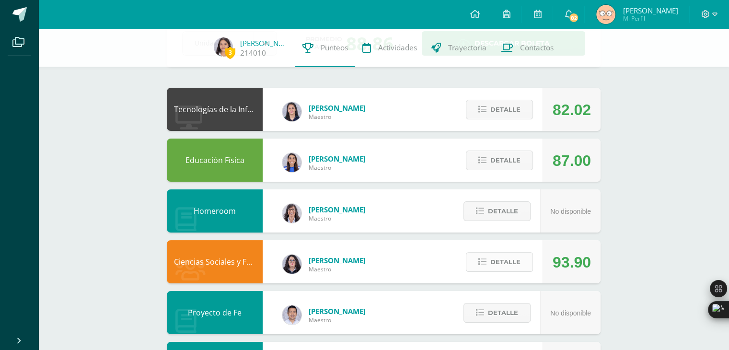 This screenshot has height=350, width=729. Describe the element at coordinates (292, 213) in the screenshot. I see `img: 11d0a4ab3c631824f792e502224ffe6b.png` at that location.